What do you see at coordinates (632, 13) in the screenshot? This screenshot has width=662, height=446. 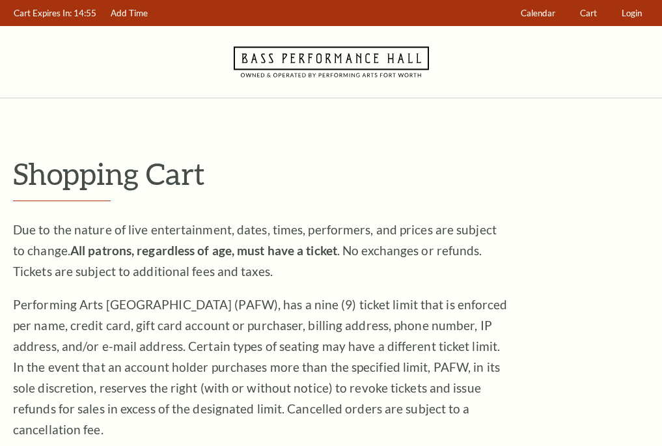 I see `span: Login` at bounding box center [632, 13].